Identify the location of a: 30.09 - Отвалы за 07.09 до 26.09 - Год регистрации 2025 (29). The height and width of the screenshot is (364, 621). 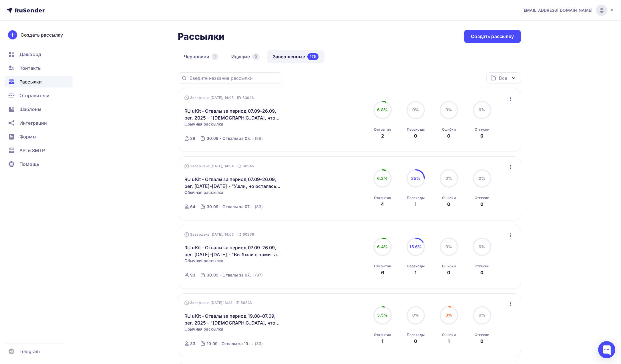
(235, 138).